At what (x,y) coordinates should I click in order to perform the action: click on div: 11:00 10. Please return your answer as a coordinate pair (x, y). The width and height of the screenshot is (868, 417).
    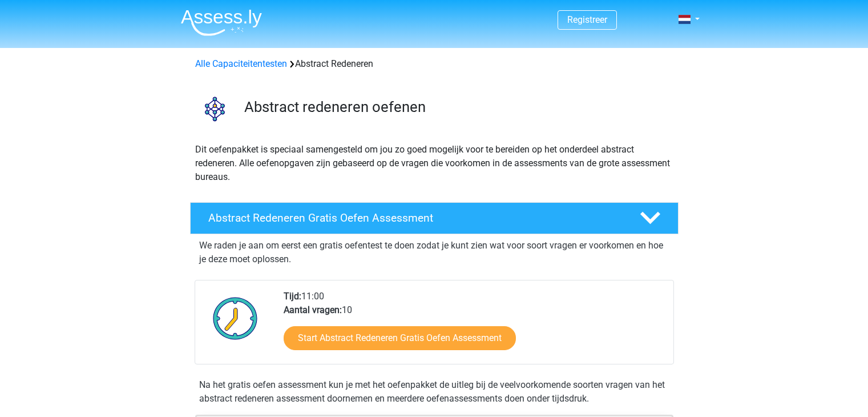
    Looking at the image, I should click on (474, 327).